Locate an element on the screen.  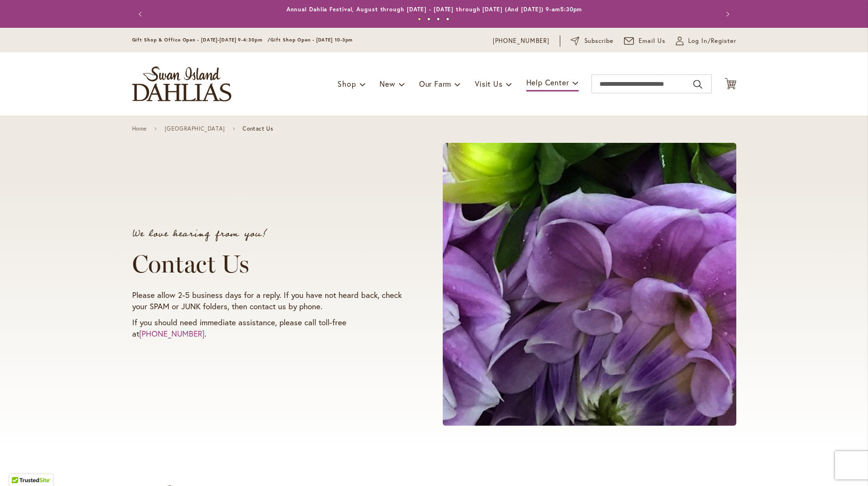
p: If you should need immediate assistance, please call toll-free at . is located at coordinates (270, 329).